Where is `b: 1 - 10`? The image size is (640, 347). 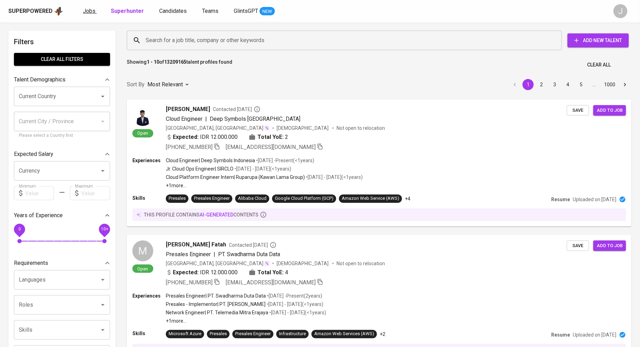 b: 1 - 10 is located at coordinates (153, 62).